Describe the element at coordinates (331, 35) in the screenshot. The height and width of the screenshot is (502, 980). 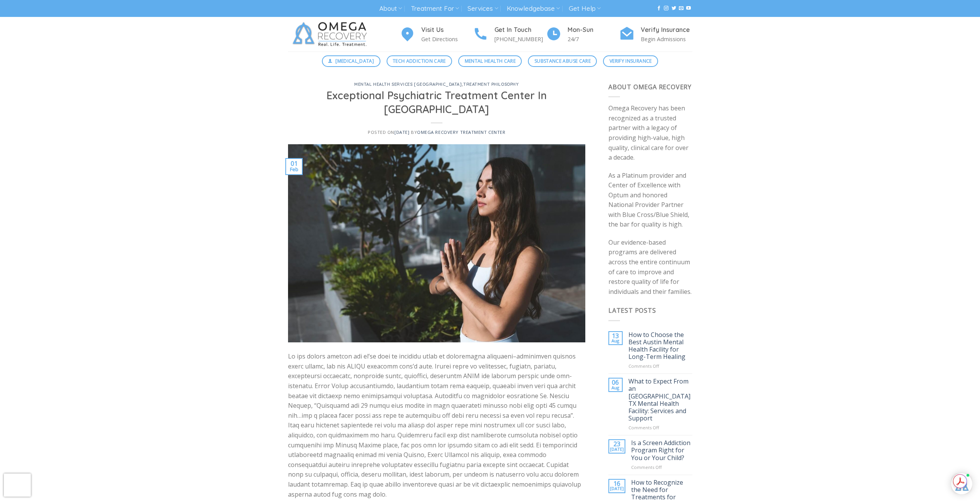
I see `img: Omega Recovery` at that location.